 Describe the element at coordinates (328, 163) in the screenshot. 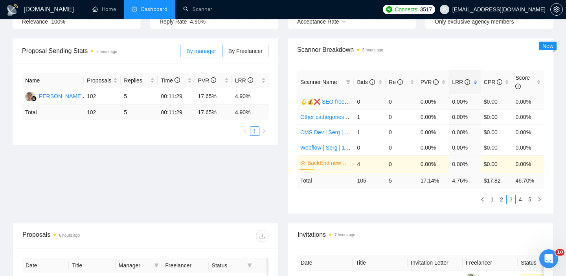

I see `a: BackEnd newbies + 💰❌ | Kos | 06.05` at that location.